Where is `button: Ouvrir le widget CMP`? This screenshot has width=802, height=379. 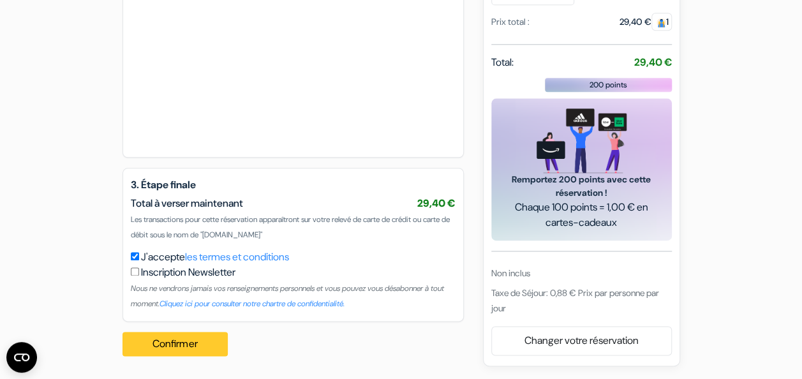 button: Ouvrir le widget CMP is located at coordinates (22, 357).